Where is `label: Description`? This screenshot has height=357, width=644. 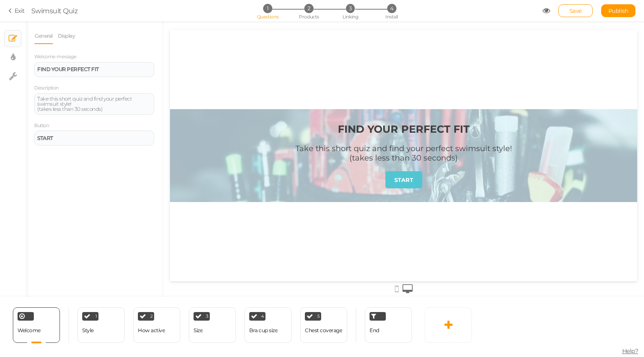
label: Description is located at coordinates (47, 88).